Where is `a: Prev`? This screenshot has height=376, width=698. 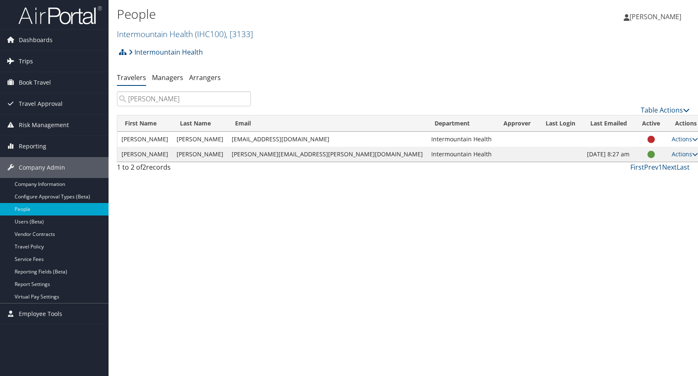 a: Prev is located at coordinates (651, 167).